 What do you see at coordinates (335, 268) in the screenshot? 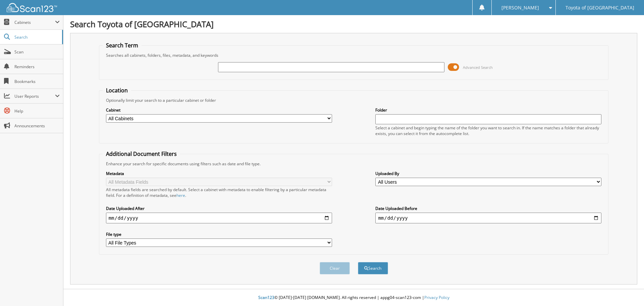
I see `button: Clear` at bounding box center [335, 268].